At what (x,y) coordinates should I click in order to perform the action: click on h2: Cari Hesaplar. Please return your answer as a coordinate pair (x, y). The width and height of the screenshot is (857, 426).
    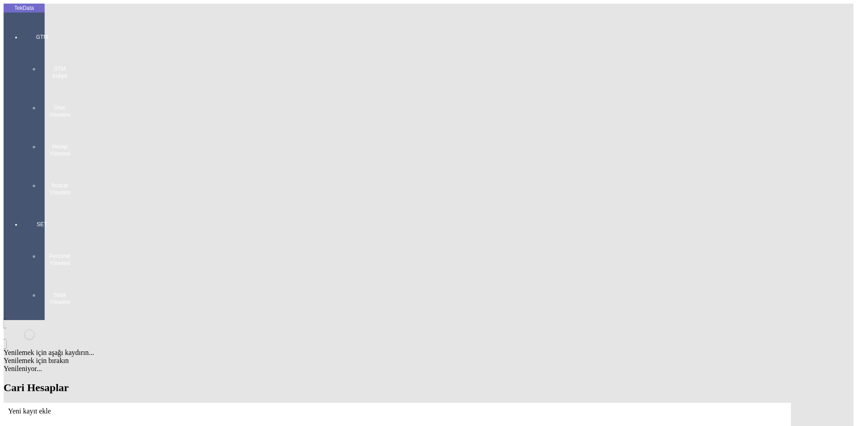
    Looking at the image, I should click on (397, 387).